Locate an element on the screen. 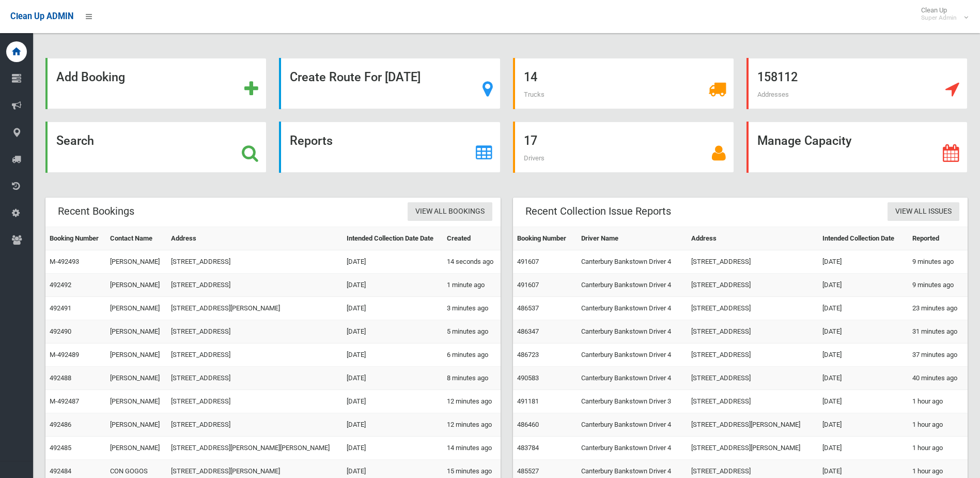  a: Reports is located at coordinates (390, 147).